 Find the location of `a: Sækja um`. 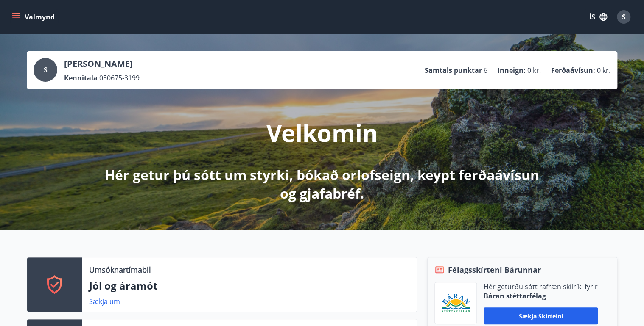

a: Sækja um is located at coordinates (105, 301).